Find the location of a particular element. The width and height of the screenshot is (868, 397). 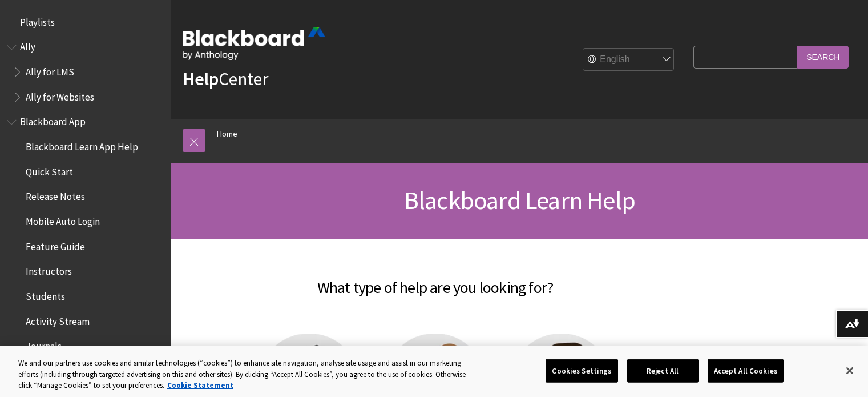

span: Blackboard Learn Help is located at coordinates (519, 200).